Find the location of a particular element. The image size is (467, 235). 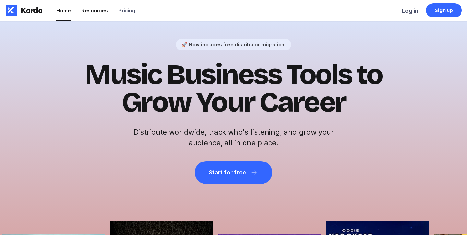

a: Sign up is located at coordinates (444, 10).